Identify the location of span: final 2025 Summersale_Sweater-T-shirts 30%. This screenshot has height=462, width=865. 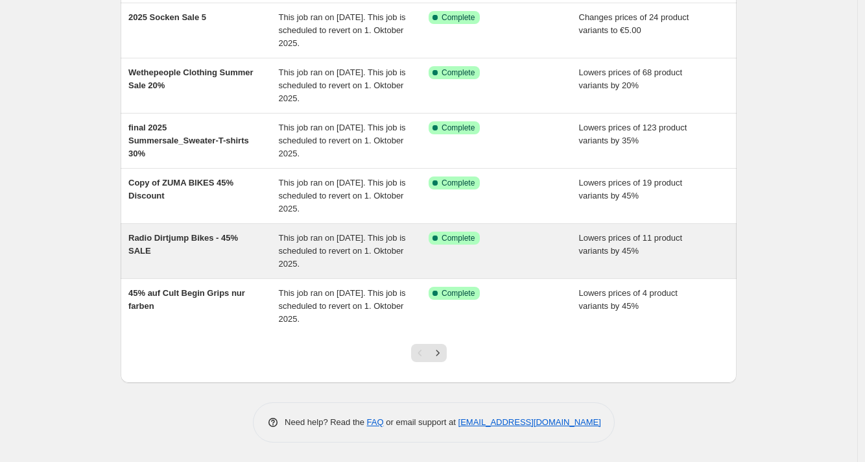
(189, 140).